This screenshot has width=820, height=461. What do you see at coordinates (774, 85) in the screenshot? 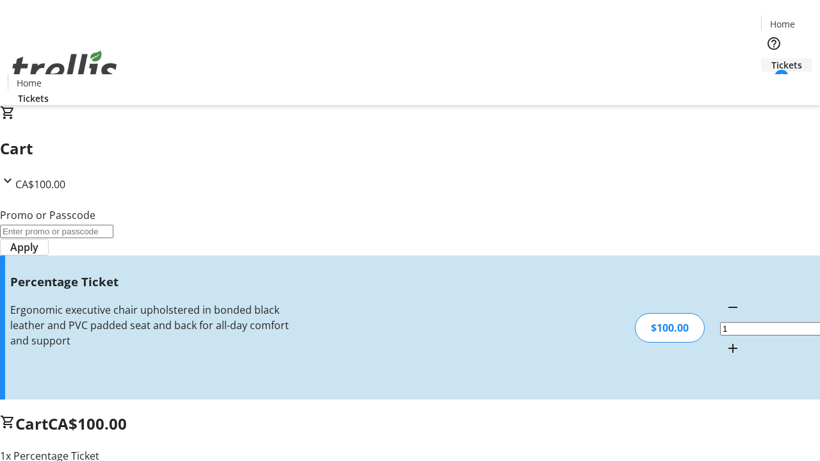
I see `button: Cart` at bounding box center [774, 85].